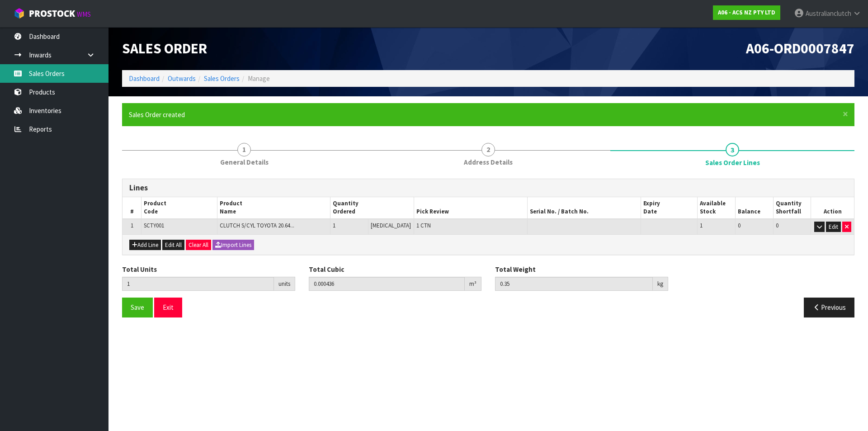  What do you see at coordinates (574, 284) in the screenshot?
I see `input: Total Weight` at bounding box center [574, 284].